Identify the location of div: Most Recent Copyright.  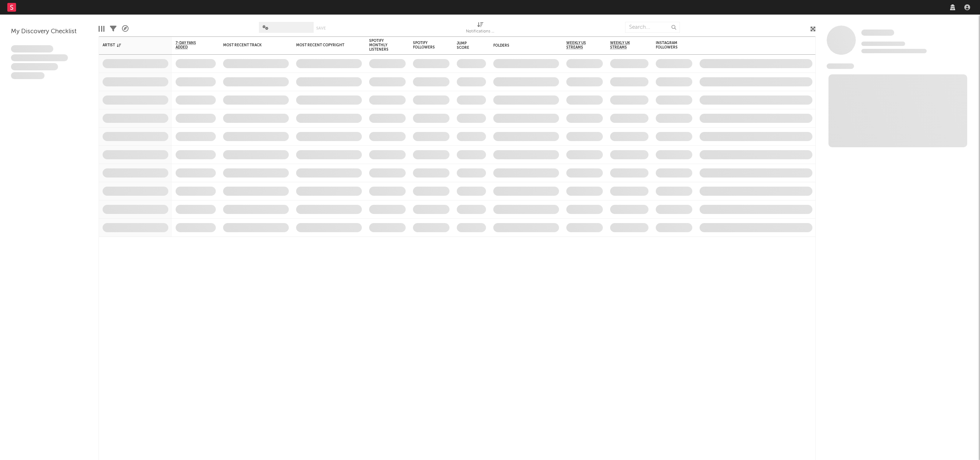
(324, 45).